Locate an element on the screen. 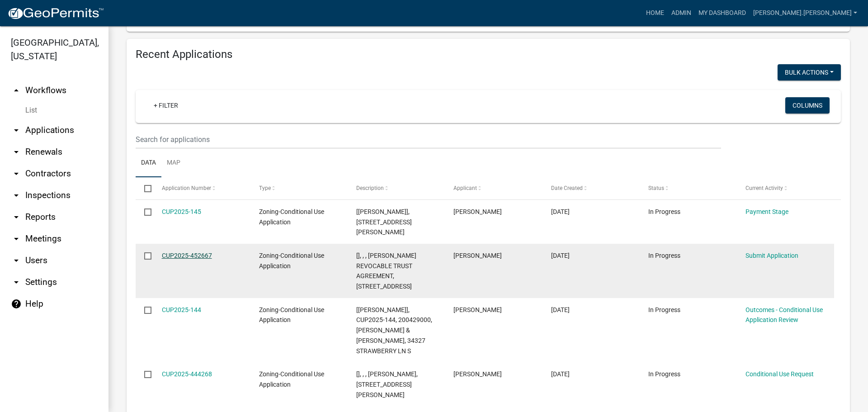 Image resolution: width=868 pixels, height=412 pixels. span: Current Activity is located at coordinates (764, 188).